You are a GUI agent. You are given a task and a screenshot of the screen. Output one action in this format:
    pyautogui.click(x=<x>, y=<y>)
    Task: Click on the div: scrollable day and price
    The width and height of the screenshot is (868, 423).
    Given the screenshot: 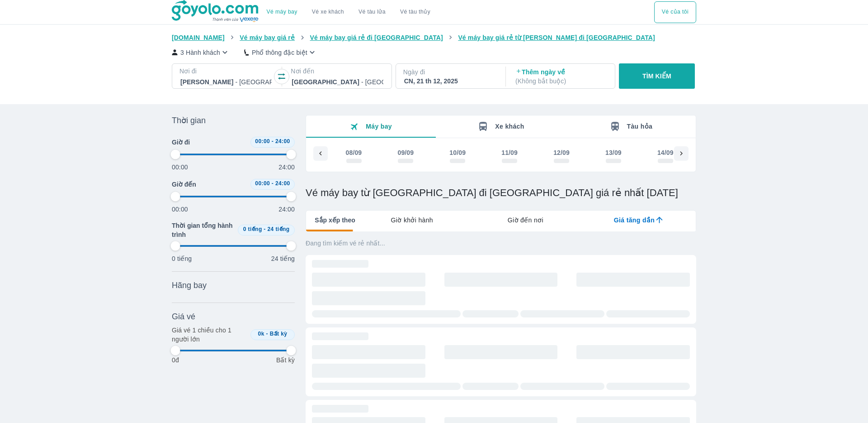 What is the action you would take?
    pyautogui.click(x=501, y=156)
    